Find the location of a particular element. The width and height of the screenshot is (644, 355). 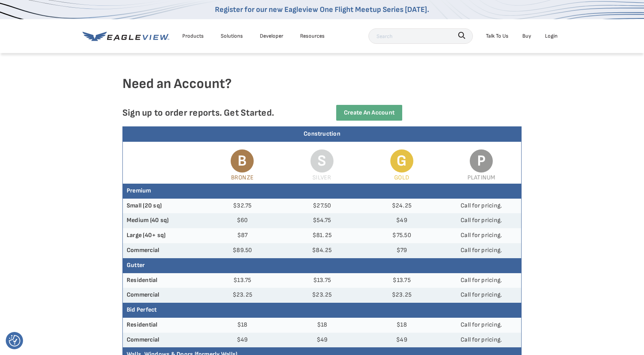

td: $81.25 is located at coordinates (322, 236).